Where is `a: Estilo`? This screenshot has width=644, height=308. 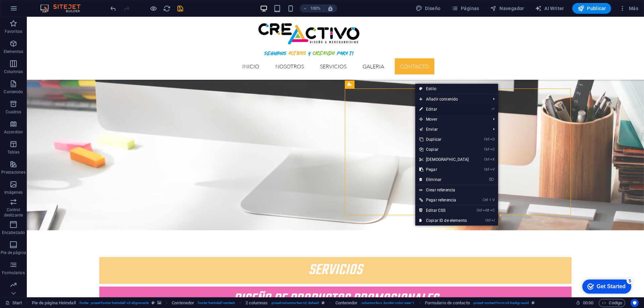 a: Estilo is located at coordinates (456, 89).